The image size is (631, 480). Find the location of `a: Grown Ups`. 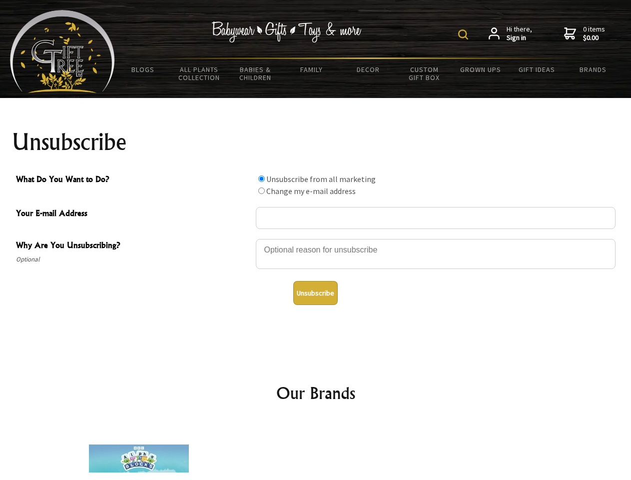

a: Grown Ups is located at coordinates (480, 69).